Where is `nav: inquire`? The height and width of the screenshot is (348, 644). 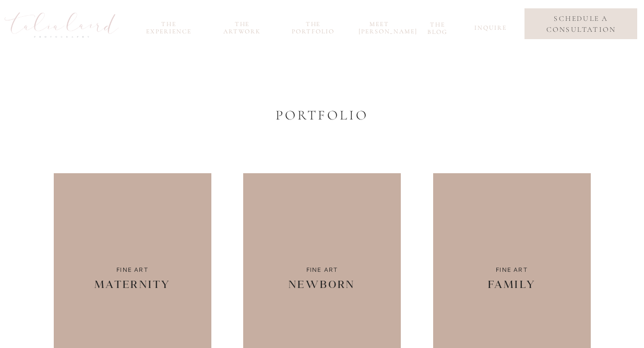
nav: inquire is located at coordinates (489, 30).